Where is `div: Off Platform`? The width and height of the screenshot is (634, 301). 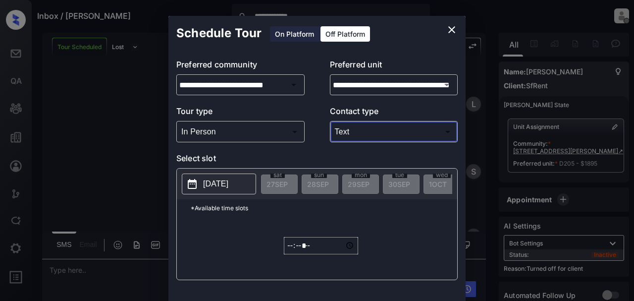
div: Off Platform is located at coordinates (345, 34).